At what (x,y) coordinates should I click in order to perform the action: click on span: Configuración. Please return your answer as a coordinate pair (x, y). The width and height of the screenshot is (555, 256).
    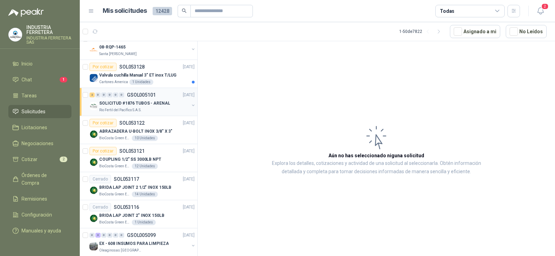
    Looking at the image, I should click on (37, 215).